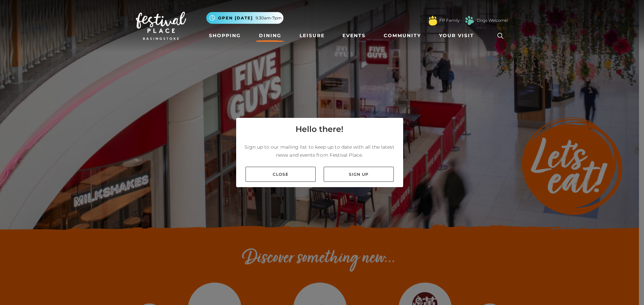 This screenshot has height=305, width=644. Describe the element at coordinates (280, 174) in the screenshot. I see `a: Close` at that location.